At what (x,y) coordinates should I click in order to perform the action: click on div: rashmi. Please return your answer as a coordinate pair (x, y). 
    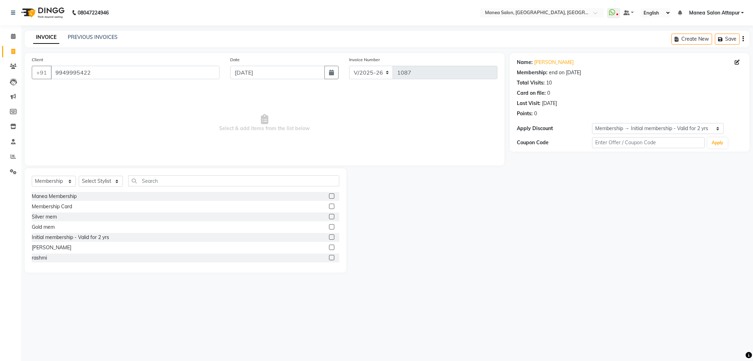
    Looking at the image, I should click on (39, 257).